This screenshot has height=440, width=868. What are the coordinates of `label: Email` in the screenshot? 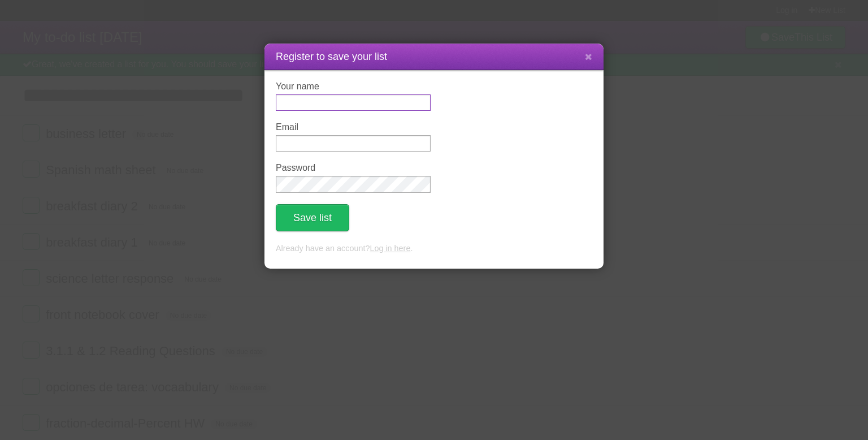 It's located at (353, 127).